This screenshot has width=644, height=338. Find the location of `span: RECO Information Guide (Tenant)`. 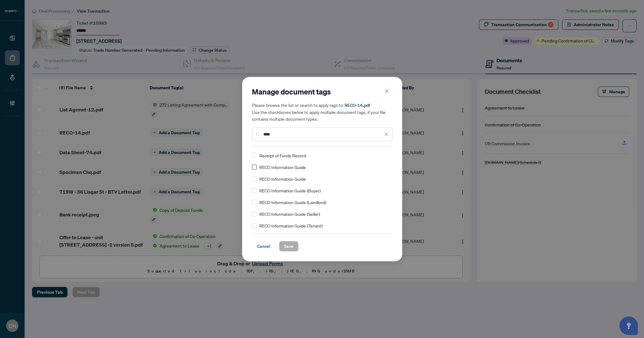

span: RECO Information Guide (Tenant) is located at coordinates (291, 225).